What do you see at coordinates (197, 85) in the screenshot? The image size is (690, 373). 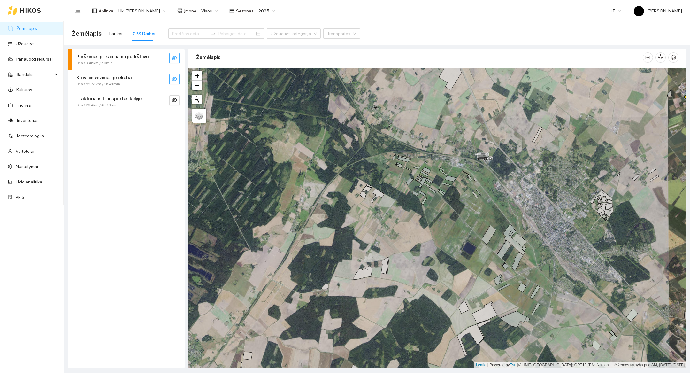 I see `a: Zoom out` at bounding box center [197, 85].